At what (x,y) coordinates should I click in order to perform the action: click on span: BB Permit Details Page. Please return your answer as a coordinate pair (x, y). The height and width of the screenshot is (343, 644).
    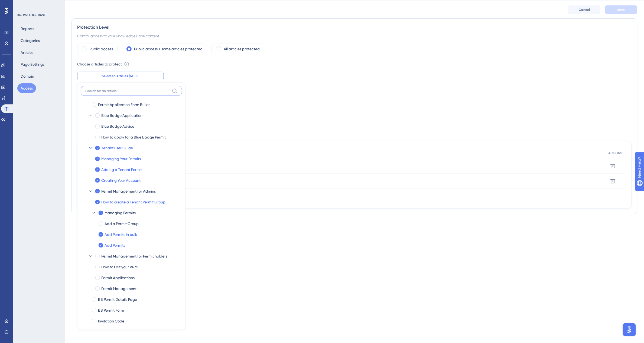
    Looking at the image, I should click on (118, 299).